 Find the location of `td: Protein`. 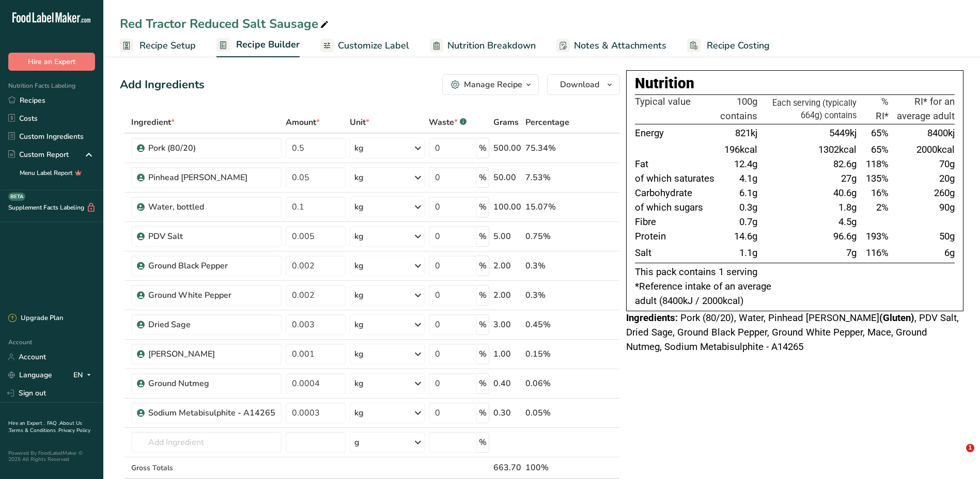

td: Protein is located at coordinates (676, 237).